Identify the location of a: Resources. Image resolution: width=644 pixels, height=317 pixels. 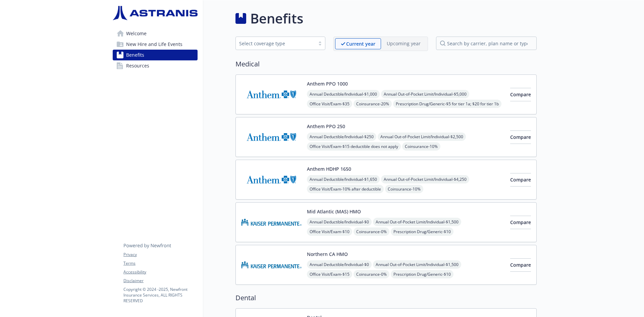
(155, 66).